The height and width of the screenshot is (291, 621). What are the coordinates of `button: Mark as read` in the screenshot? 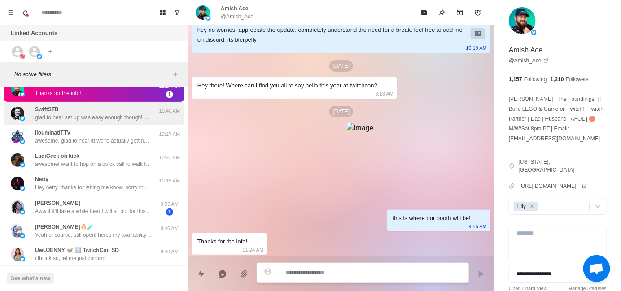 It's located at (424, 13).